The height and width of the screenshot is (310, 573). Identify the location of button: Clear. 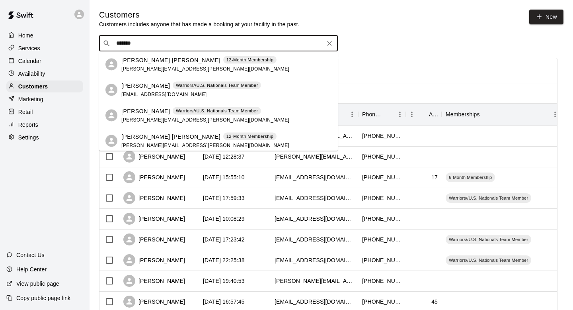
(329, 43).